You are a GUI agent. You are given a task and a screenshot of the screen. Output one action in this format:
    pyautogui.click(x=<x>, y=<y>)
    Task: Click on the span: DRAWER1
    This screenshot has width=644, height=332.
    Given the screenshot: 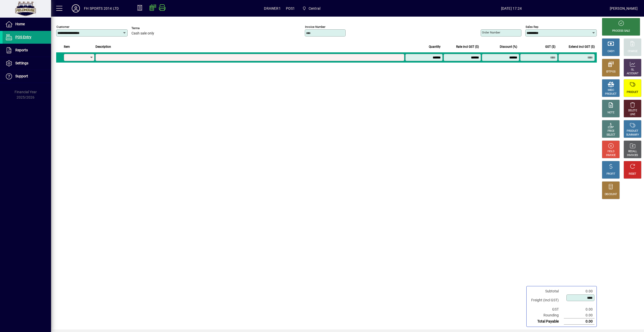 What is the action you would take?
    pyautogui.click(x=272, y=8)
    